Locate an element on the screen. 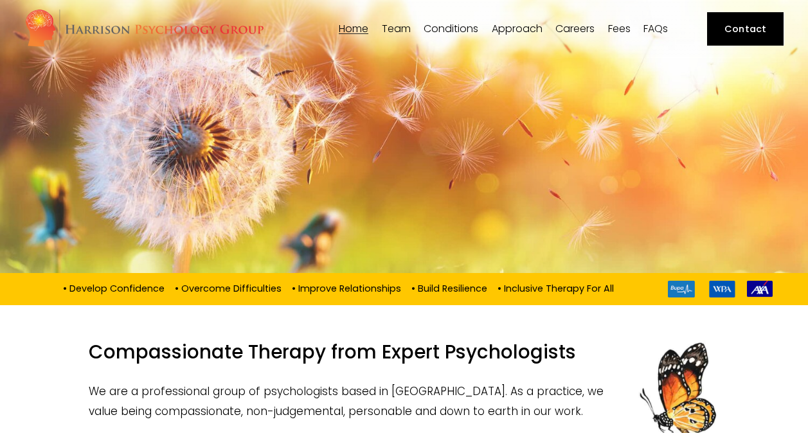 The width and height of the screenshot is (808, 433). span: Approach is located at coordinates (517, 29).